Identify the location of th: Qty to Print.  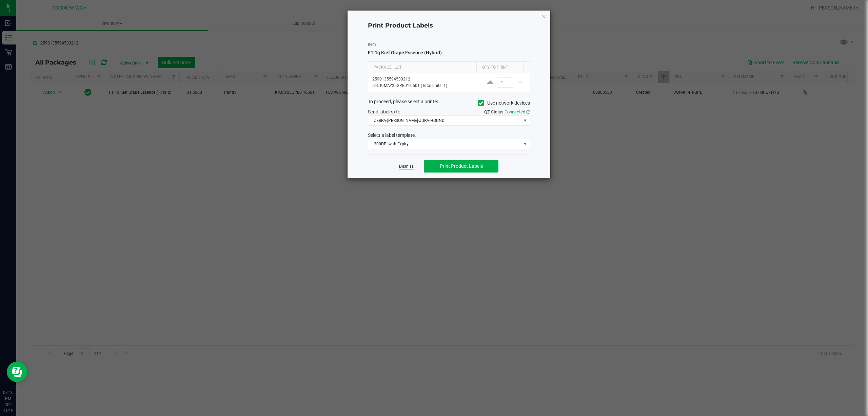
(500, 67).